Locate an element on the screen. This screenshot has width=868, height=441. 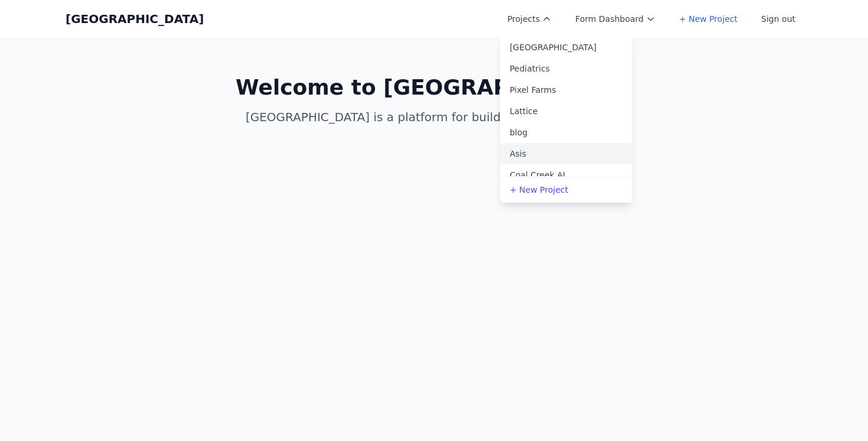
button: Sign out is located at coordinates (779, 19).